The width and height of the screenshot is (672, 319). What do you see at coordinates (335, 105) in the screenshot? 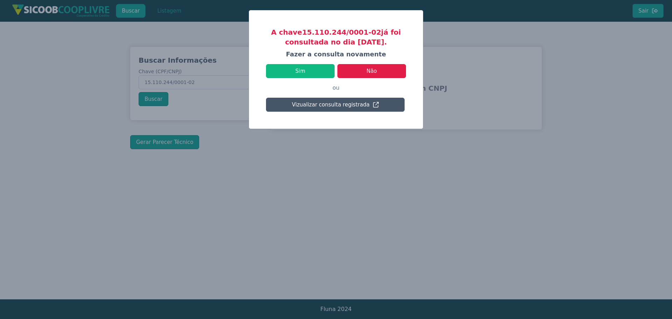
I see `button: Vizualizar consulta registrada` at bounding box center [335, 105].